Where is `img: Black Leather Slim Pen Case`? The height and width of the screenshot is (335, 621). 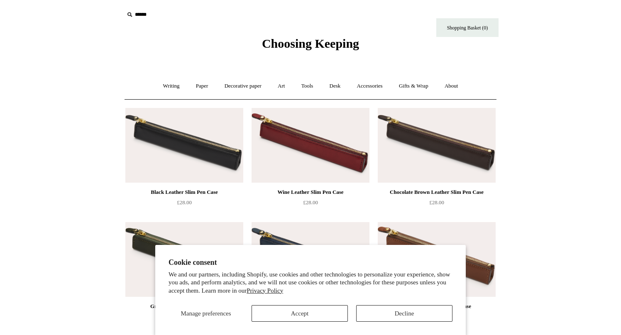
img: Black Leather Slim Pen Case is located at coordinates (184, 145).